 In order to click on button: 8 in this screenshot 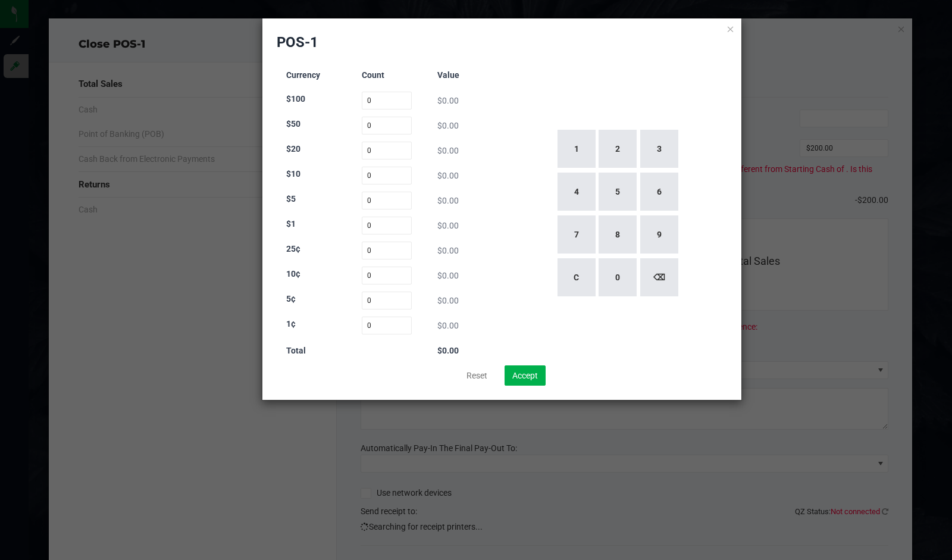, I will do `click(618, 234)`.